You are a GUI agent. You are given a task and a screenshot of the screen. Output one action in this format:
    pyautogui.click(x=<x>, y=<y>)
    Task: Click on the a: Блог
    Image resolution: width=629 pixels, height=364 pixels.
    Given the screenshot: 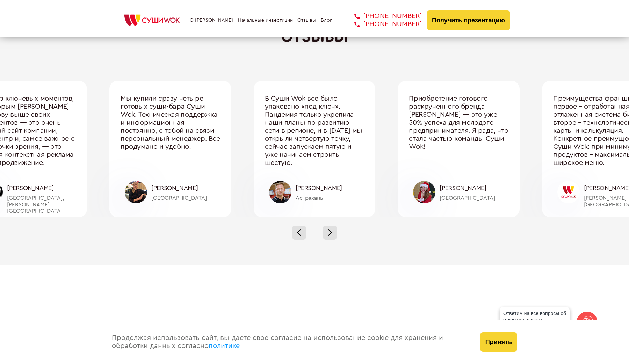 What is the action you would take?
    pyautogui.click(x=327, y=20)
    